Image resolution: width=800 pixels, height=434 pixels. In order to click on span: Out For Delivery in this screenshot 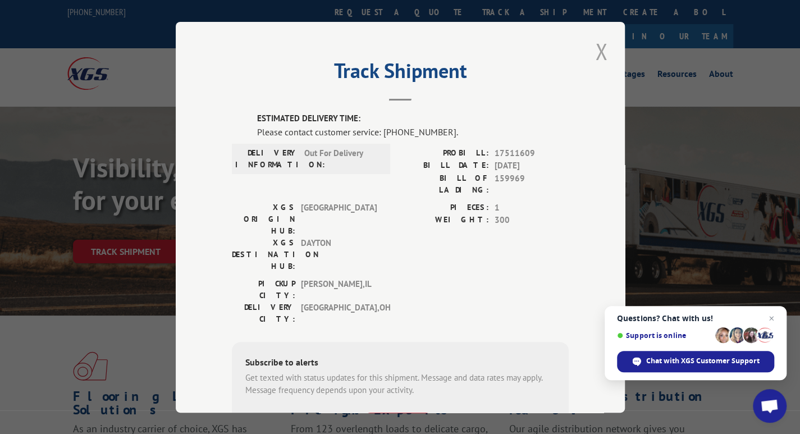, I will do `click(342, 158)`.